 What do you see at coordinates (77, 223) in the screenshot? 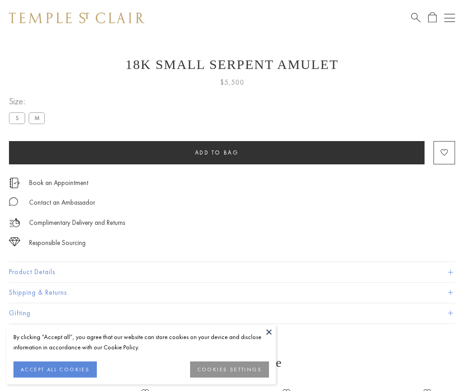
I see `p: Complimentary Delivery and Returns` at bounding box center [77, 223].